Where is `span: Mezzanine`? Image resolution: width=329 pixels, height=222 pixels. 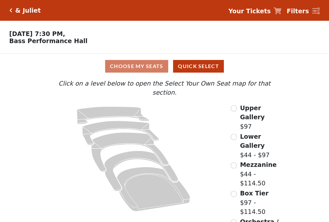 span: Mezzanine is located at coordinates (258, 164).